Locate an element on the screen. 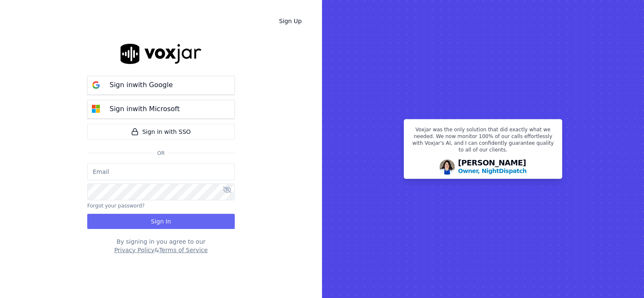  p: Sign in with Google is located at coordinates (141, 85).